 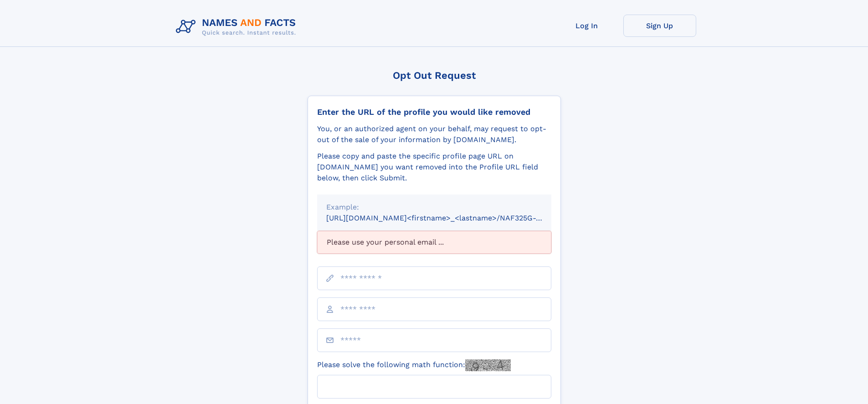 What do you see at coordinates (587, 26) in the screenshot?
I see `a: Log In` at bounding box center [587, 26].